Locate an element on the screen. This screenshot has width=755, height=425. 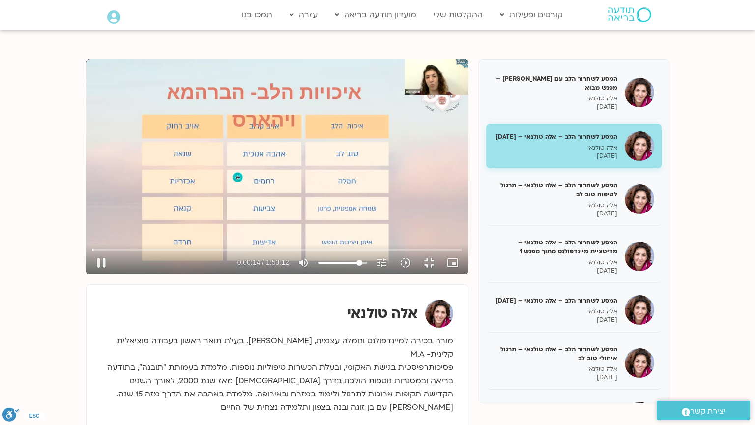
strong: אלה טולנאי is located at coordinates (383, 313).